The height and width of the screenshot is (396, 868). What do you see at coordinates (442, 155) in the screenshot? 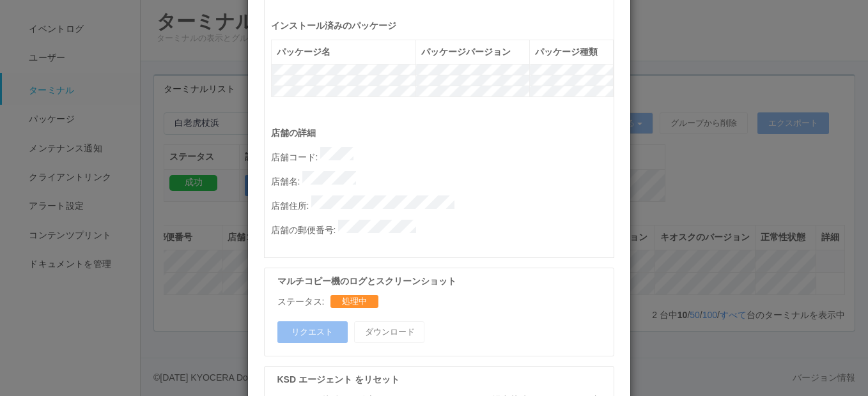
I see `p: 店舗コード :` at bounding box center [442, 155].